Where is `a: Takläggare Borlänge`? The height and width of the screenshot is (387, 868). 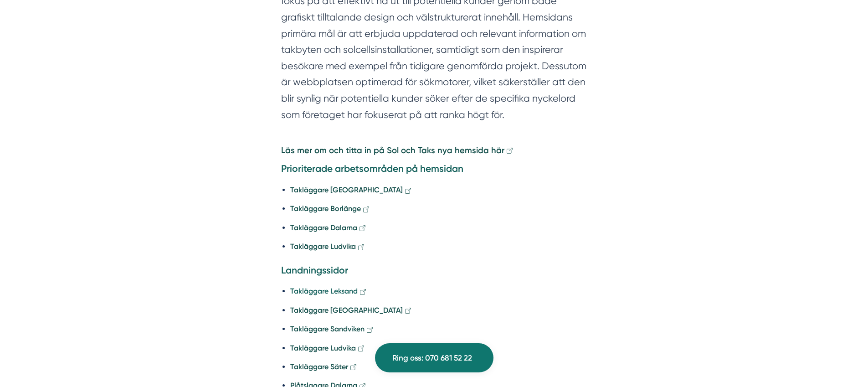
a: Takläggare Borlänge is located at coordinates (331, 208).